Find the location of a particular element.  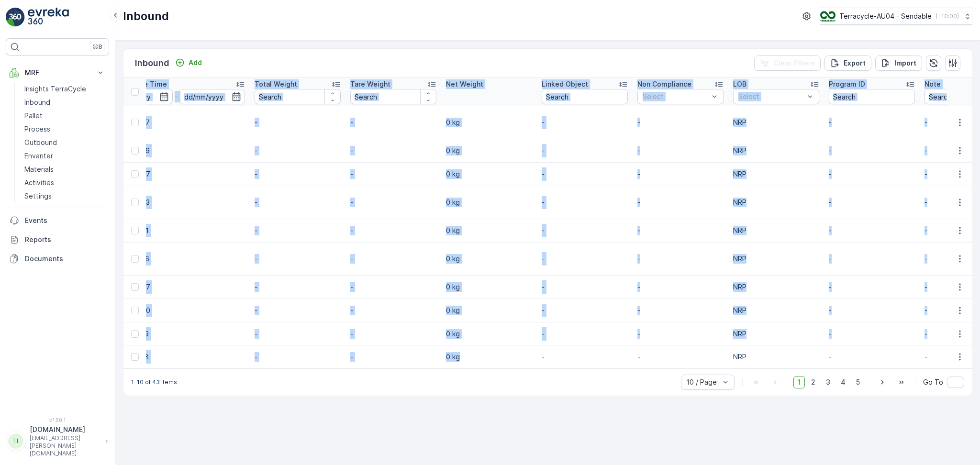

span: 5 is located at coordinates (858, 382).